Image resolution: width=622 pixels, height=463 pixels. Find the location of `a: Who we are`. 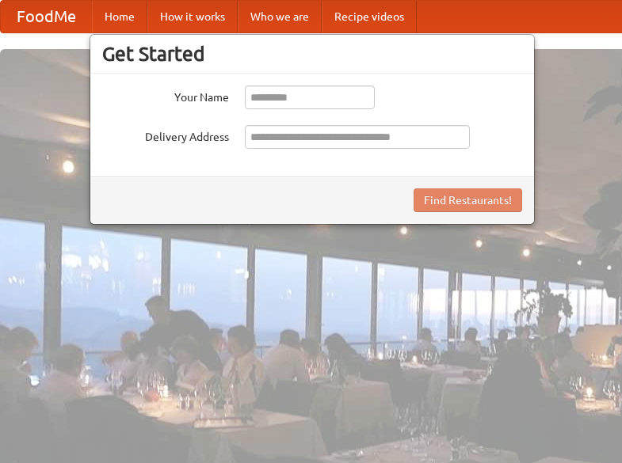

a: Who we are is located at coordinates (280, 17).